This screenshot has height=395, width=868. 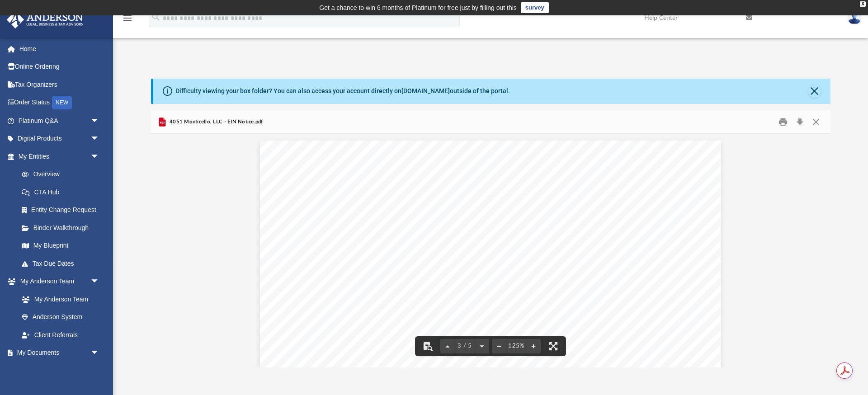 I want to click on button: Next page, so click(x=482, y=346).